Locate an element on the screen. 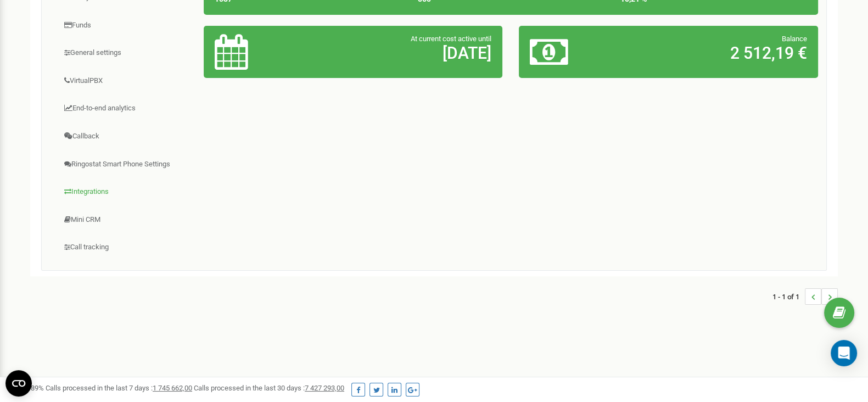 The image size is (868, 402). a: Mini CRM is located at coordinates (127, 219).